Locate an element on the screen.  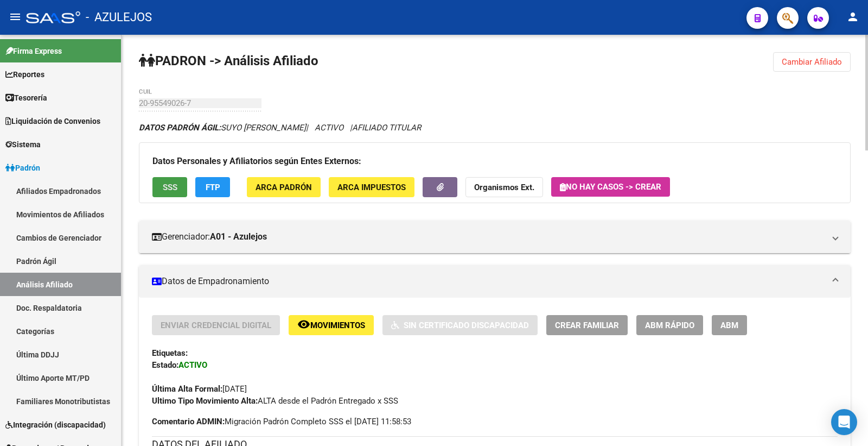
button: No hay casos -> Crear is located at coordinates (610, 187).